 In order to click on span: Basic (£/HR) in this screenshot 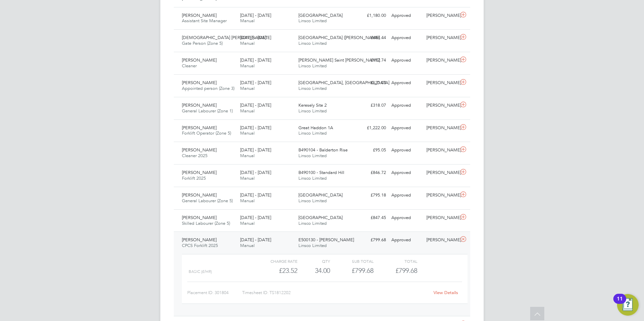, I will do `click(200, 271)`.